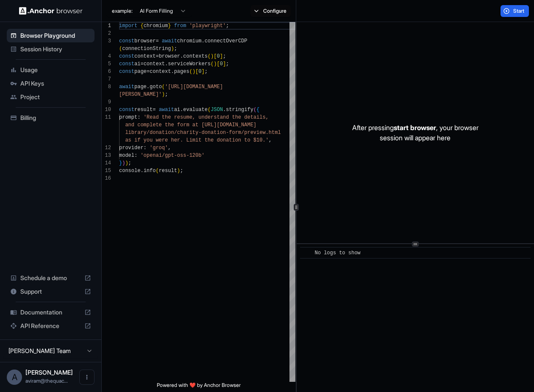 The image size is (534, 392). I want to click on span: Schedule a demo, so click(50, 278).